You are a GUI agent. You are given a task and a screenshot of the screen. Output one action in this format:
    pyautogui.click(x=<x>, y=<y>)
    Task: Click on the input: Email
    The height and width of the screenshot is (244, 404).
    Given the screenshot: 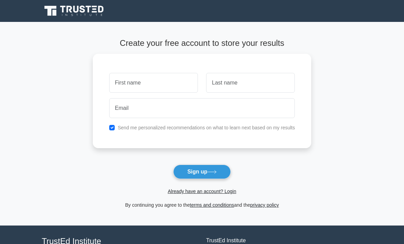 What is the action you would take?
    pyautogui.click(x=202, y=108)
    